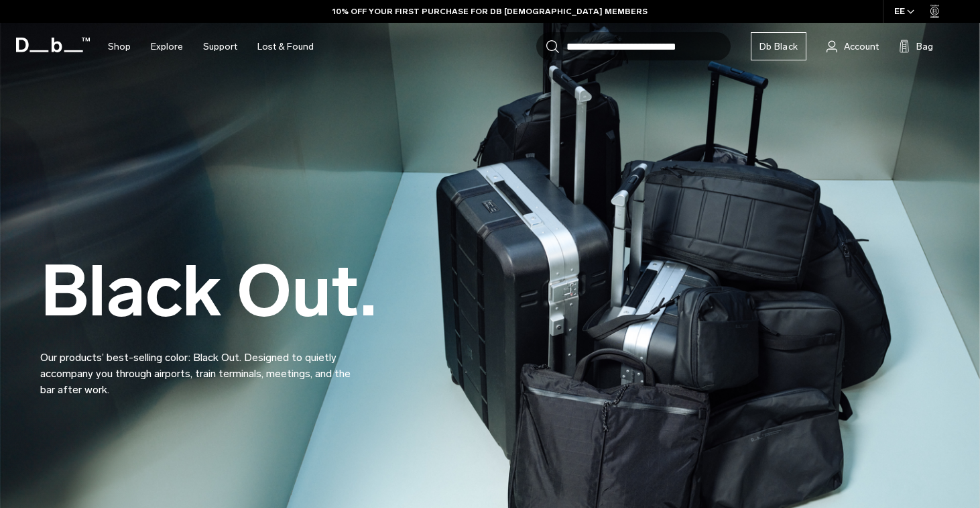  What do you see at coordinates (220, 46) in the screenshot?
I see `a: Support` at bounding box center [220, 46].